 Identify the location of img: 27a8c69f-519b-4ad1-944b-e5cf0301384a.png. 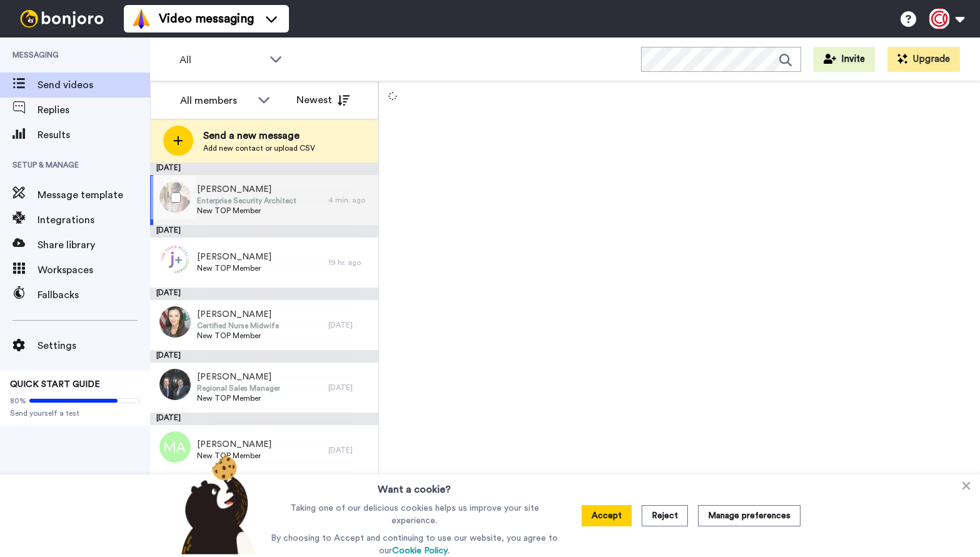
(175, 260).